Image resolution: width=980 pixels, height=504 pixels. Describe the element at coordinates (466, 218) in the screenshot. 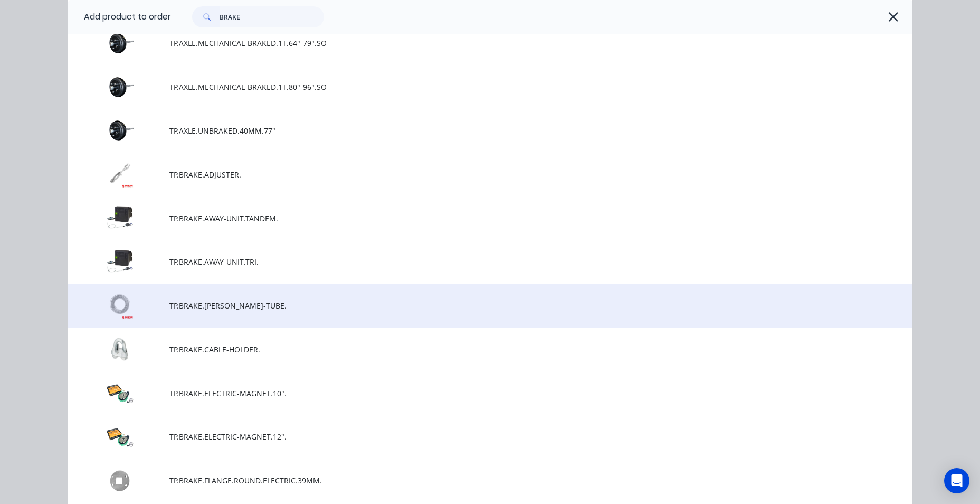

I see `span: TP.BRAKE.AWAY-UNIT.TANDEM.` at that location.